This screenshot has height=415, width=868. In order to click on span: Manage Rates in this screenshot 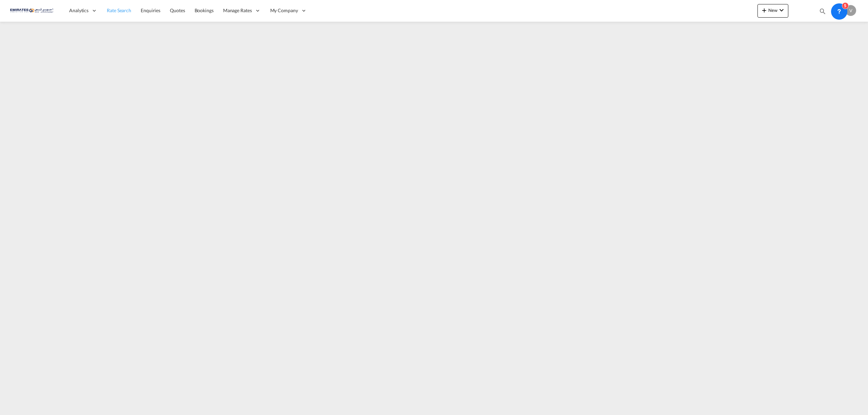, I will do `click(237, 11)`.